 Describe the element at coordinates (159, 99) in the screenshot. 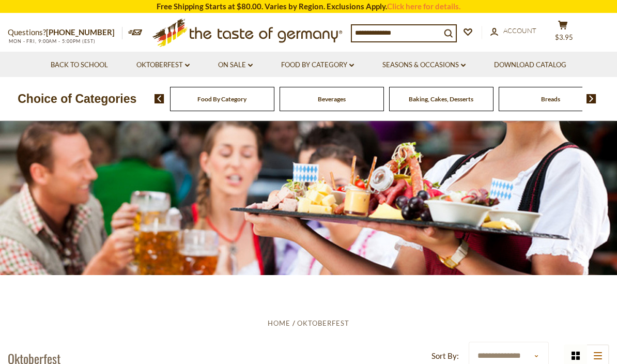

I see `img: previous arrow` at that location.